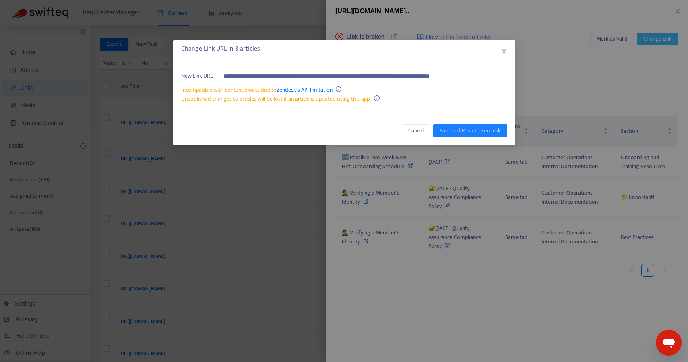 Image resolution: width=688 pixels, height=362 pixels. What do you see at coordinates (416, 131) in the screenshot?
I see `button: Cancel` at bounding box center [416, 131].